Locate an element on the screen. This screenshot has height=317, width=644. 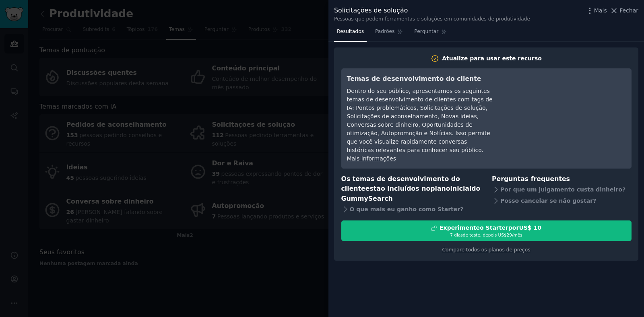
font: Padrões is located at coordinates (385, 31).